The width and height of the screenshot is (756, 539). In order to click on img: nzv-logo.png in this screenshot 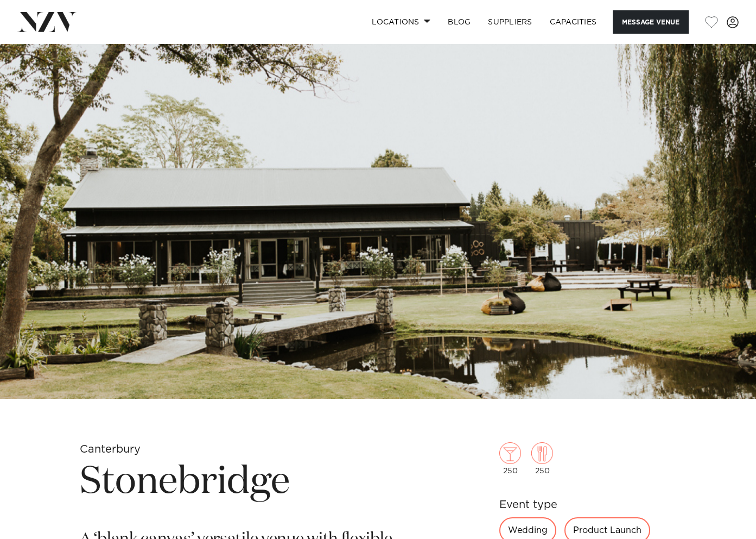, I will do `click(46, 22)`.